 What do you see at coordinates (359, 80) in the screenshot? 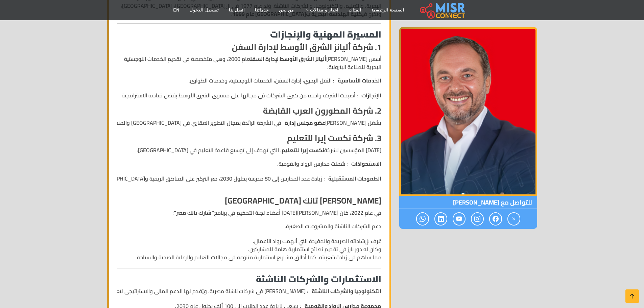
I see `strong: الخدمات الأساسية` at bounding box center [359, 80].